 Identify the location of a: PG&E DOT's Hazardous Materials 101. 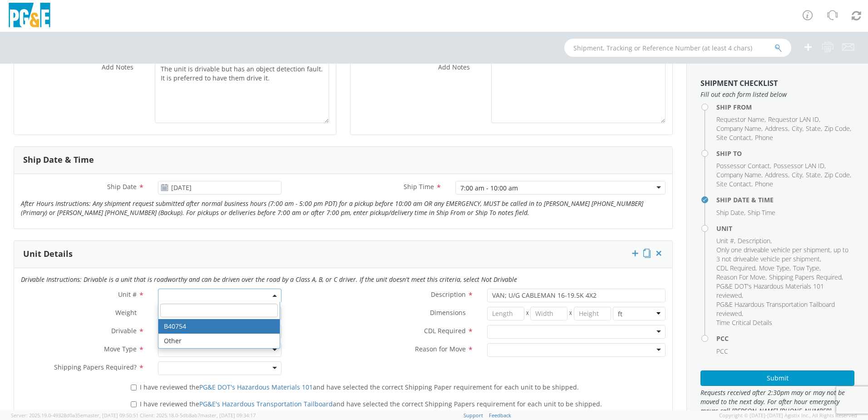
(256, 387).